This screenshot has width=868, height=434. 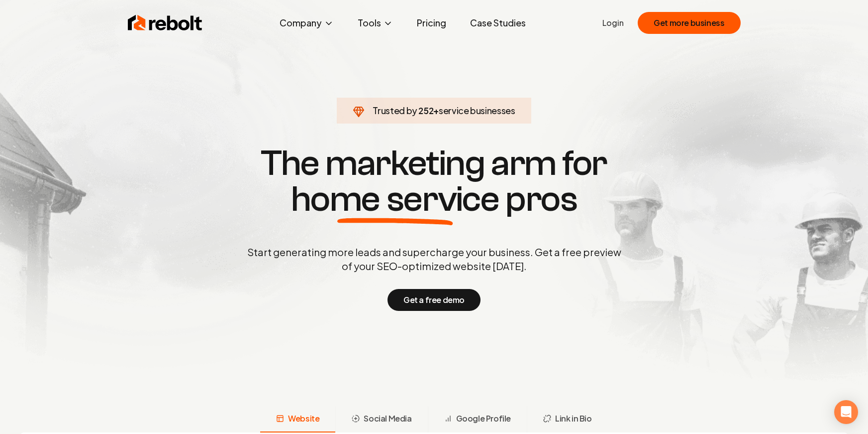 What do you see at coordinates (297, 419) in the screenshot?
I see `button: Website` at bounding box center [297, 419].